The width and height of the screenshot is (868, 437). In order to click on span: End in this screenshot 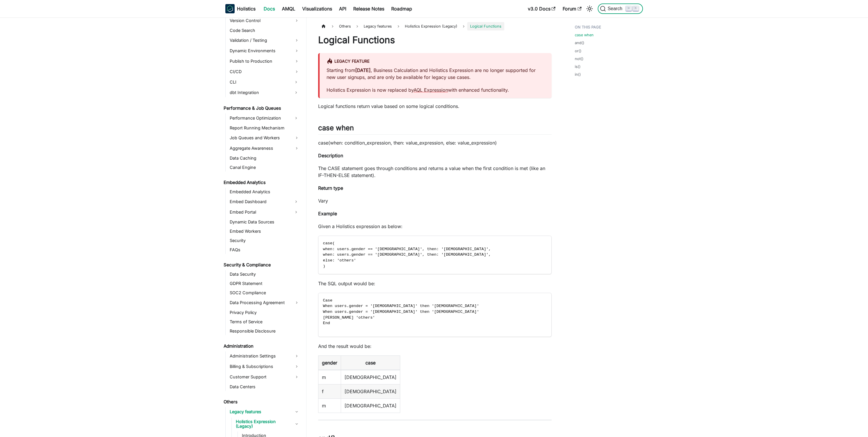, I will do `click(326, 323)`.